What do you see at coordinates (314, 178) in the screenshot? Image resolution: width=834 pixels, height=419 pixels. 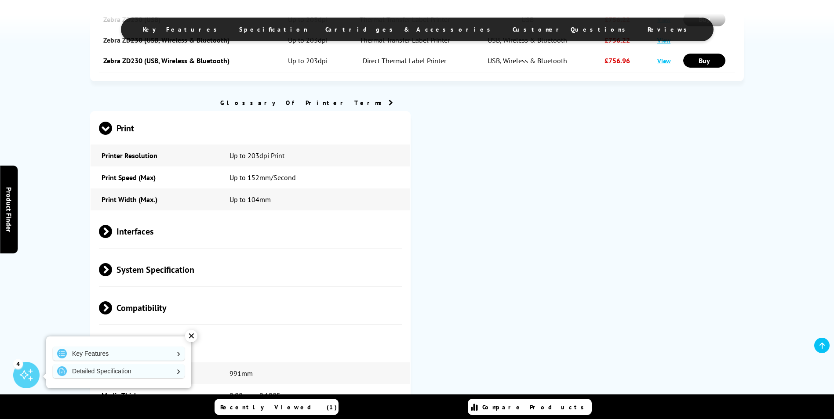 I see `td: Up to 152mm/Second` at bounding box center [314, 178].